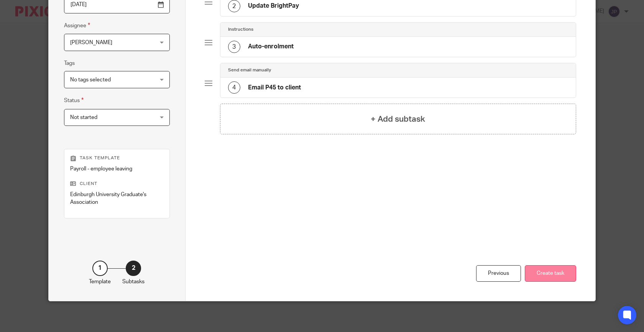 This screenshot has width=644, height=332. What do you see at coordinates (74, 100) in the screenshot?
I see `label: Status` at bounding box center [74, 100].